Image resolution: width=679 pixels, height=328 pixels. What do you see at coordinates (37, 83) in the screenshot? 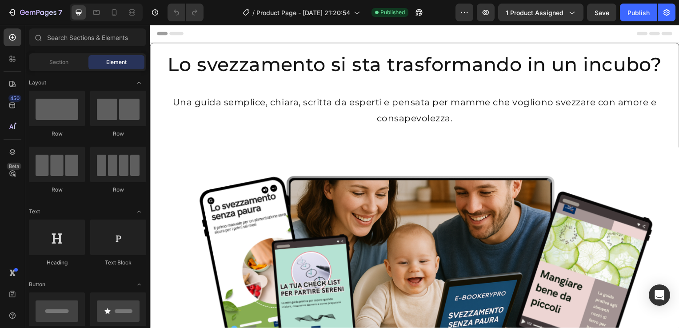
I see `span: Layout` at bounding box center [37, 83].